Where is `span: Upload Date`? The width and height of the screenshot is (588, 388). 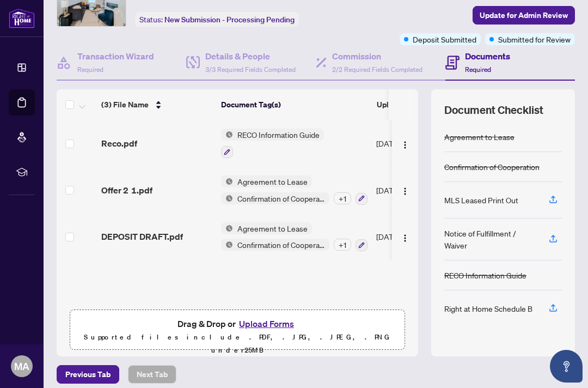 span: Upload Date is located at coordinates (398, 104).